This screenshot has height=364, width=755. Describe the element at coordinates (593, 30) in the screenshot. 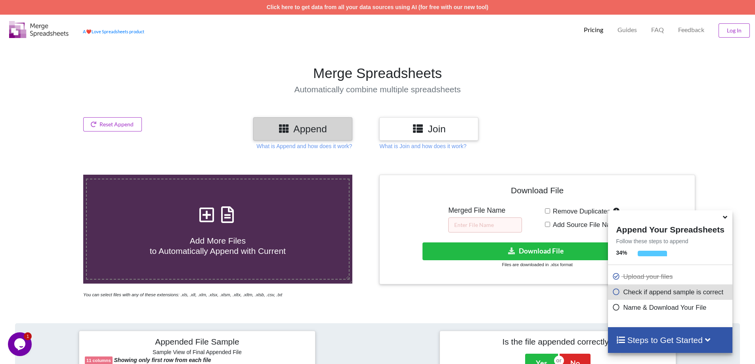

I see `p: Pricing` at that location.